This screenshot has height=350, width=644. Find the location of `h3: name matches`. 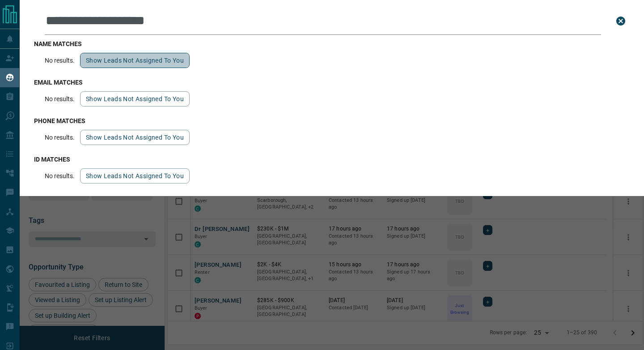

h3: name matches is located at coordinates (332, 44).